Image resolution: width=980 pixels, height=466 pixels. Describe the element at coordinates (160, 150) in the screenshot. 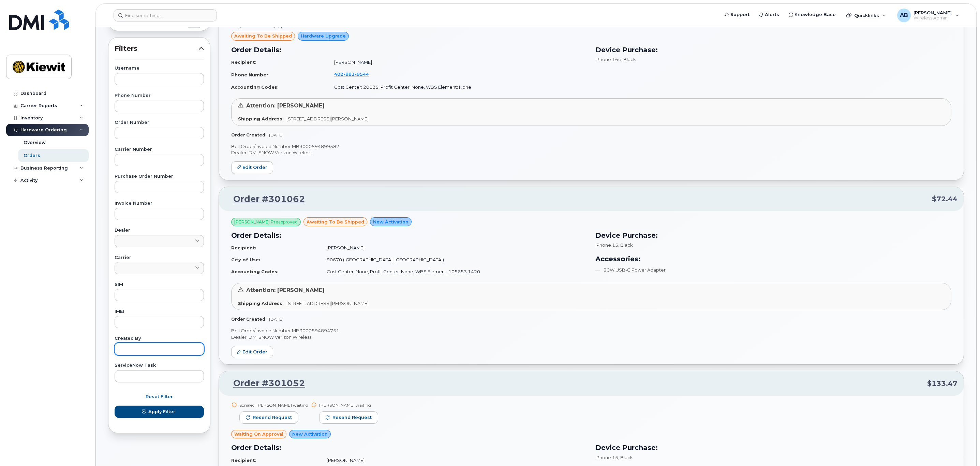

I see `label: Carrier Number` at that location.